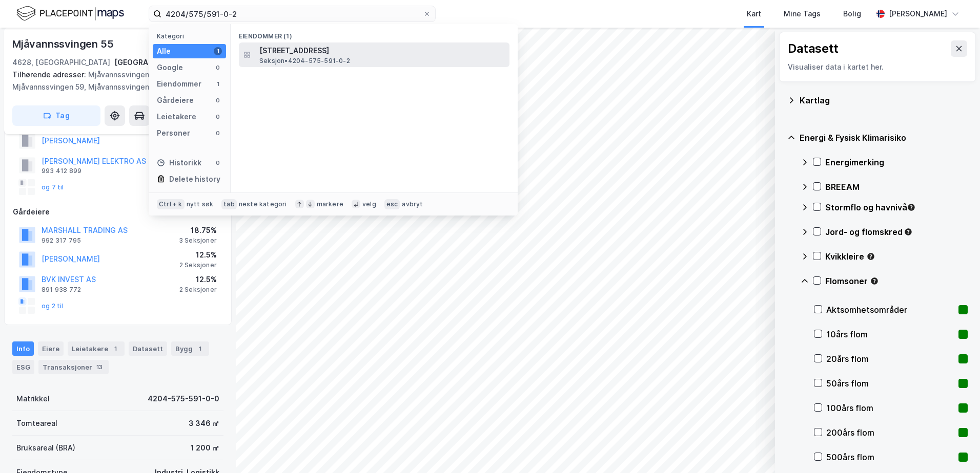  What do you see at coordinates (883, 138) in the screenshot?
I see `div: Energi & Fysisk Klimarisiko` at bounding box center [883, 138].